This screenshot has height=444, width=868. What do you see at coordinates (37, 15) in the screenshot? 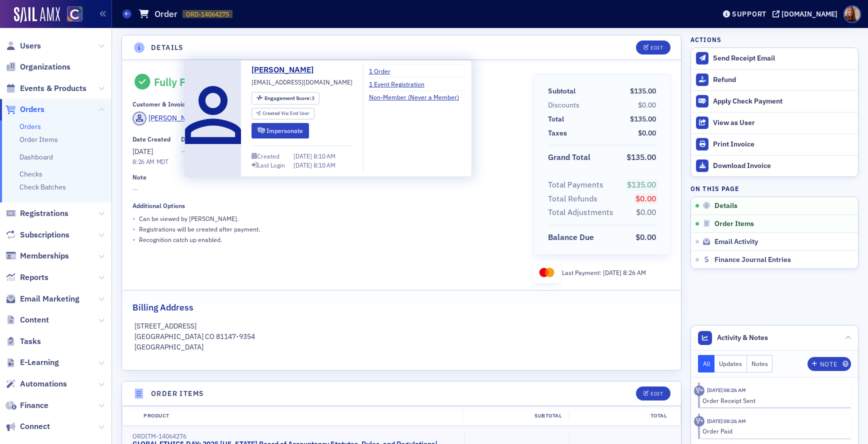
I see `a: SailAMX` at bounding box center [37, 15].